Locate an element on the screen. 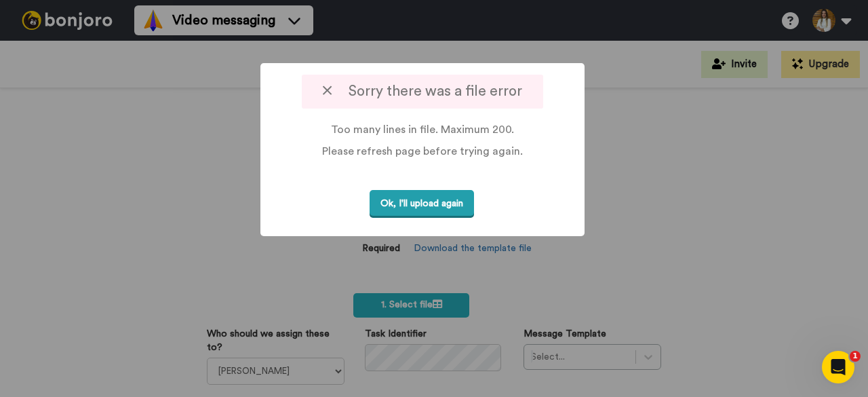 The height and width of the screenshot is (397, 868). p: Too many lines in file. Maximum 200. is located at coordinates (423, 129).